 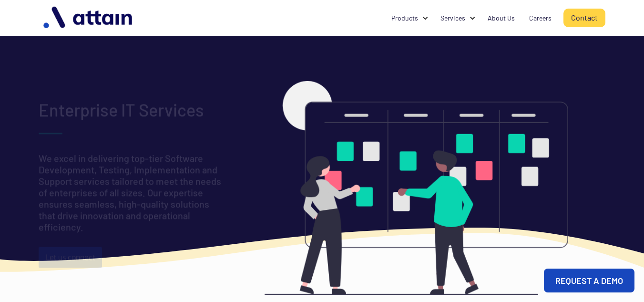 I want to click on img: logo, so click(x=89, y=17).